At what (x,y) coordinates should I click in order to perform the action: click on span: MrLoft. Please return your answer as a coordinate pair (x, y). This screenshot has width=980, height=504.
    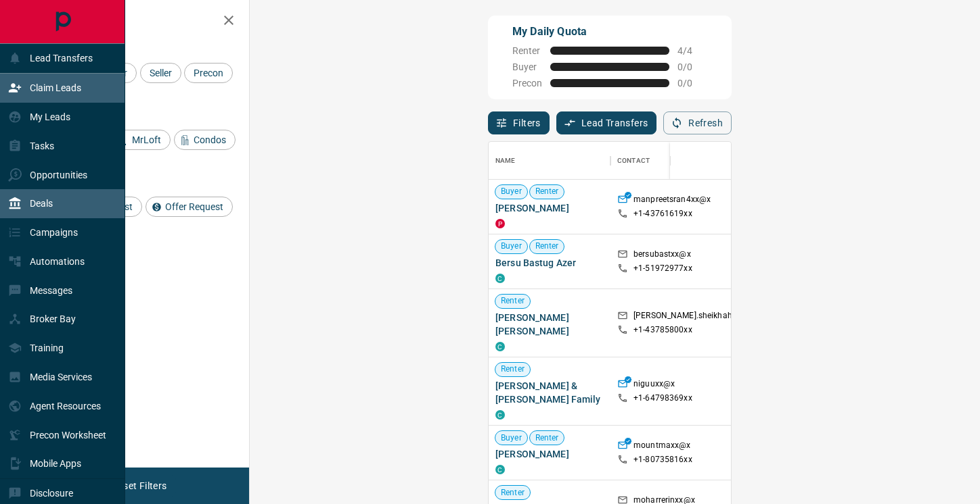
    Looking at the image, I should click on (146, 140).